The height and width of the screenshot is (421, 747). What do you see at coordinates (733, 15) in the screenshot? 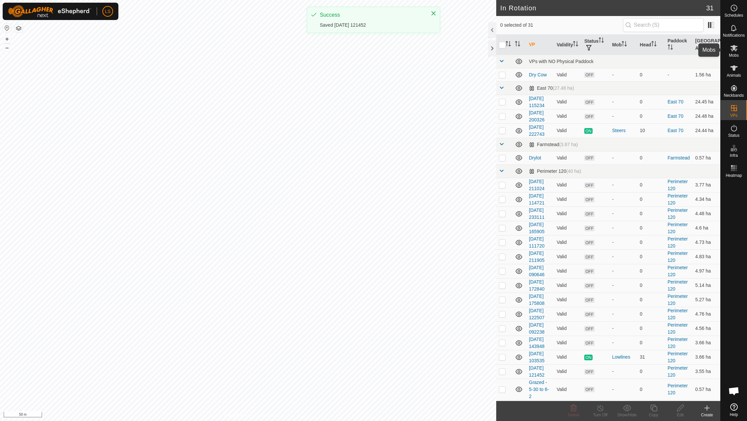
I see `span: Schedules` at bounding box center [733, 15].